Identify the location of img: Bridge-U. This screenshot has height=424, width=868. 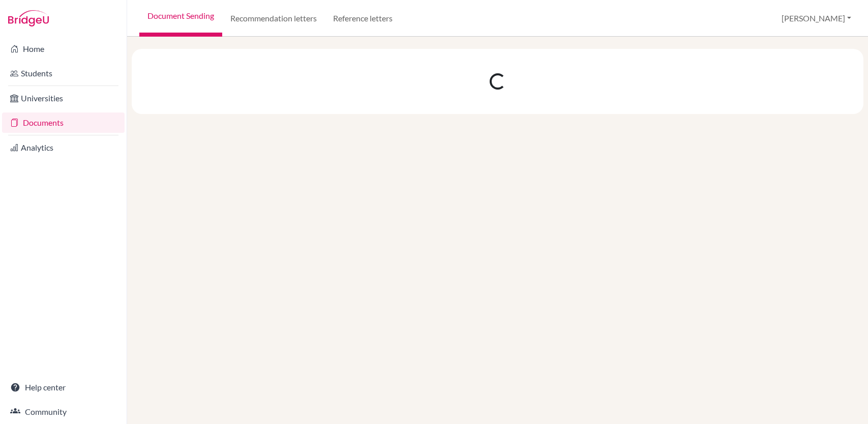
(28, 18).